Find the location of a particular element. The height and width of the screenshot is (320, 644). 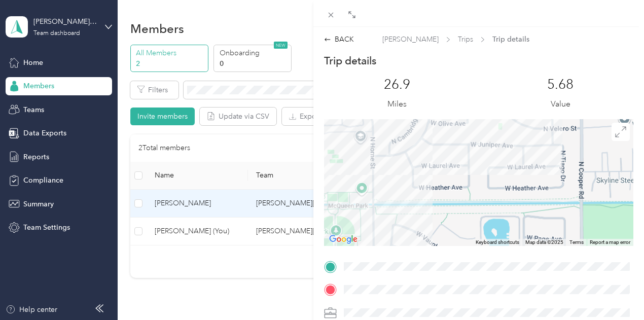

span: Map data ©2025 is located at coordinates (544, 242).